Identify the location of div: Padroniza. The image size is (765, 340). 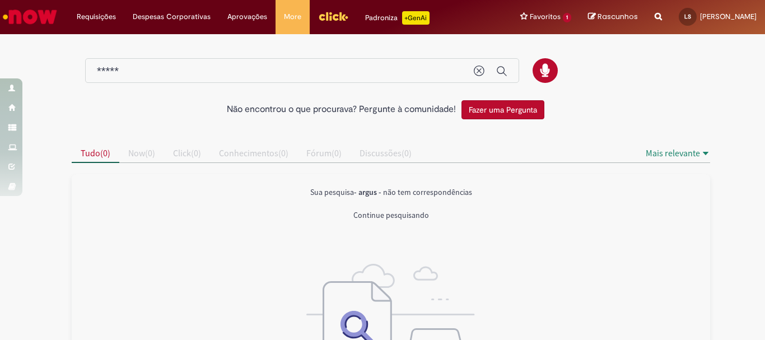
(397, 18).